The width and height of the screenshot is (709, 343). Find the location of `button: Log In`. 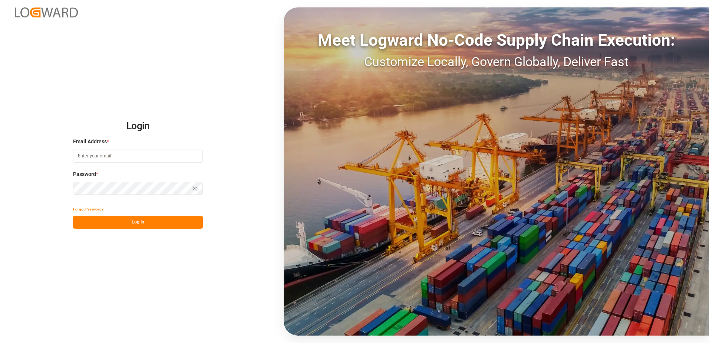

button: Log In is located at coordinates (138, 222).